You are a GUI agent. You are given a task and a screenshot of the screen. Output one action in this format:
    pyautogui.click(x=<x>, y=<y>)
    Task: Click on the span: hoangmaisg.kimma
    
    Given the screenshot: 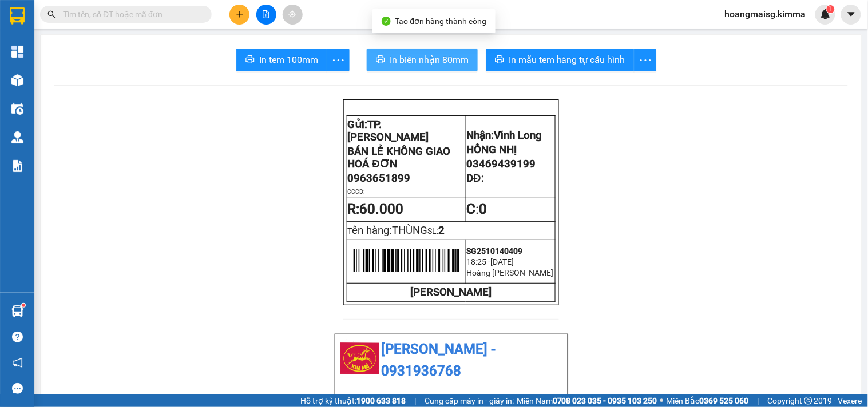 What is the action you would take?
    pyautogui.click(x=766, y=14)
    